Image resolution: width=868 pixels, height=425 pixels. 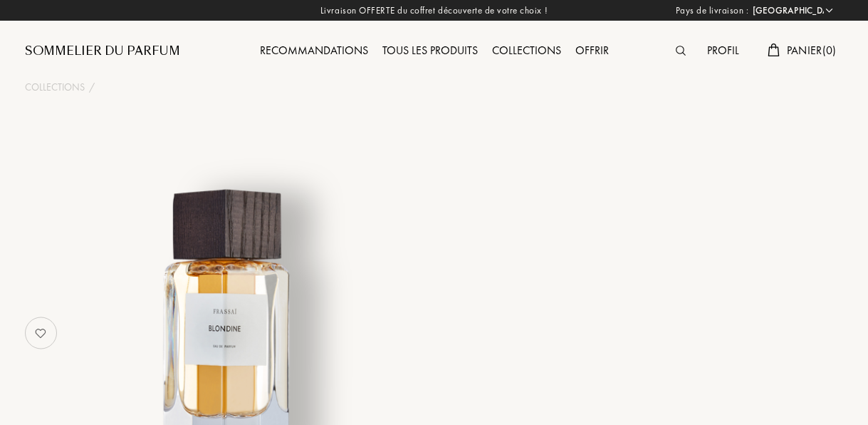 I want to click on img: cart.svg, so click(x=773, y=50).